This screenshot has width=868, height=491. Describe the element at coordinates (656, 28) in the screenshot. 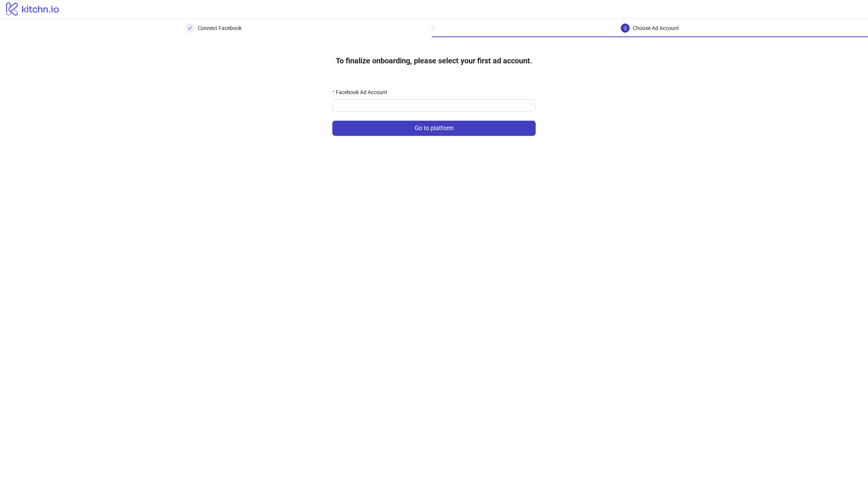

I see `div: Choose Ad Account` at that location.